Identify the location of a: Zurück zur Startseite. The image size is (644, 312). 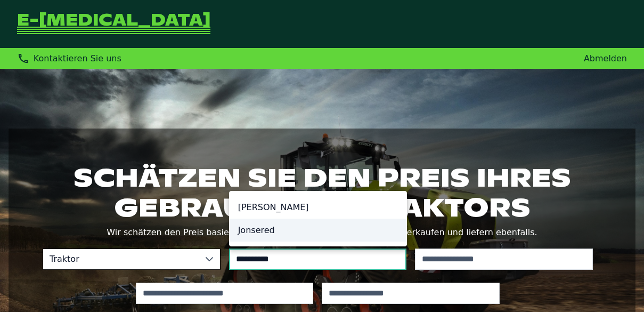
(113, 24).